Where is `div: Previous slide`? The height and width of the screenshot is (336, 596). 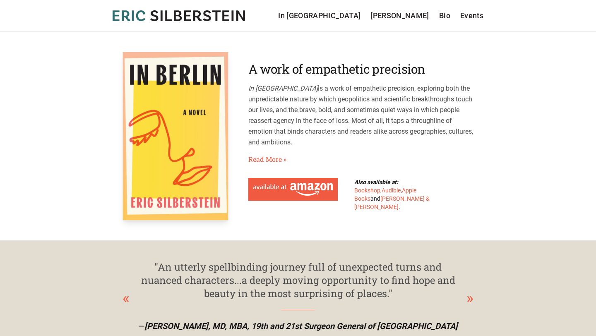 div: Previous slide is located at coordinates (126, 298).